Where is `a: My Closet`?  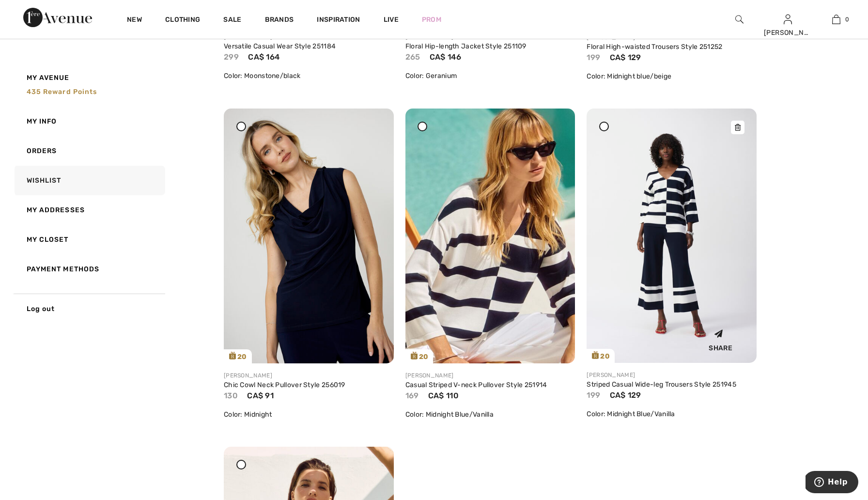
a: My Closet is located at coordinates (89, 239).